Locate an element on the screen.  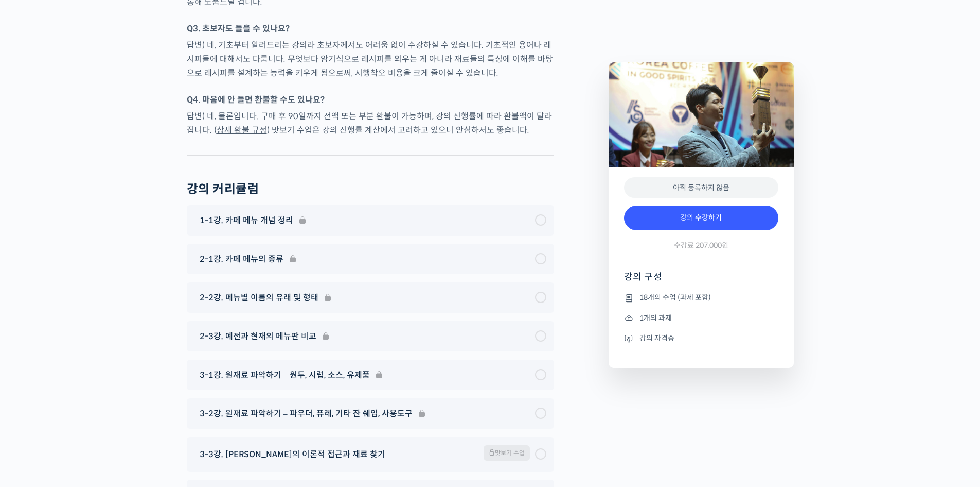
strong: Q3. 초보자도 들을 수 있나요? is located at coordinates (238, 29).